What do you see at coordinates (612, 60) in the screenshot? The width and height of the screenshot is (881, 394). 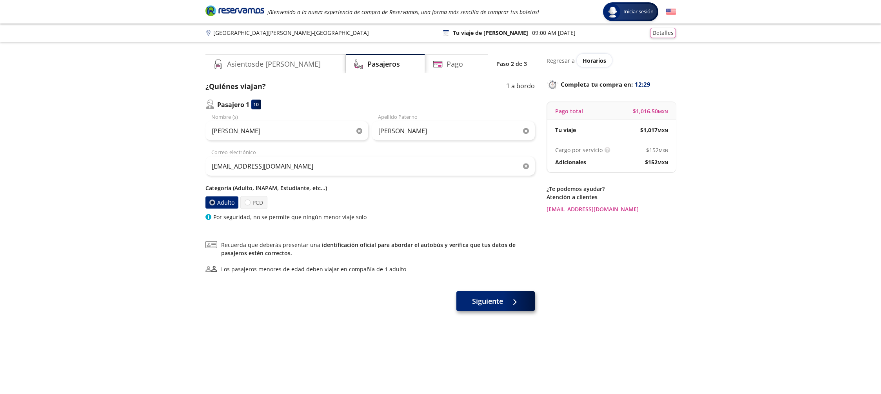 I see `div: Regresar a ver horarios` at bounding box center [612, 60].